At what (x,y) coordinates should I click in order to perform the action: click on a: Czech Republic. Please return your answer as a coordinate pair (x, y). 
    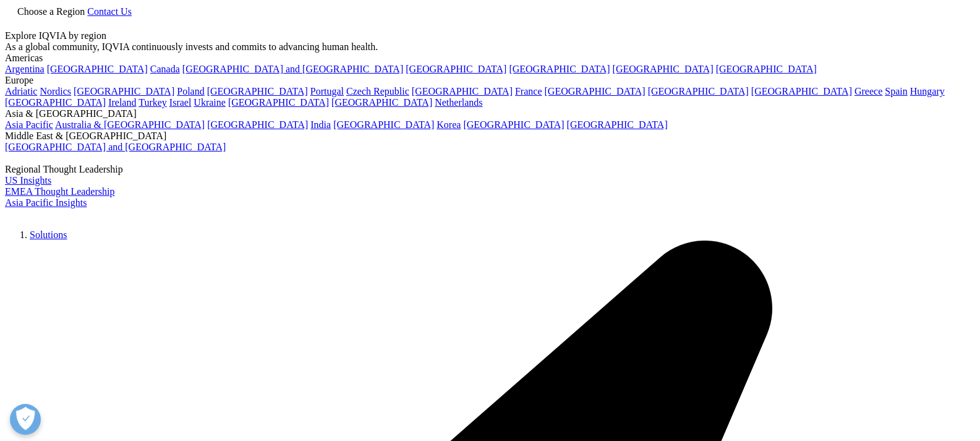
    Looking at the image, I should click on (377, 91).